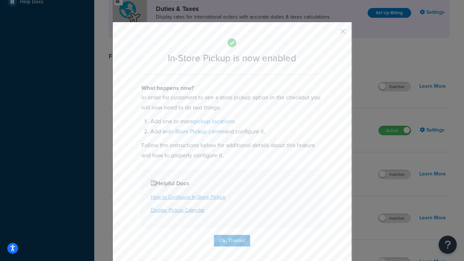 Image resolution: width=464 pixels, height=261 pixels. What do you see at coordinates (232, 88) in the screenshot?
I see `h4: What happens now?` at bounding box center [232, 88].